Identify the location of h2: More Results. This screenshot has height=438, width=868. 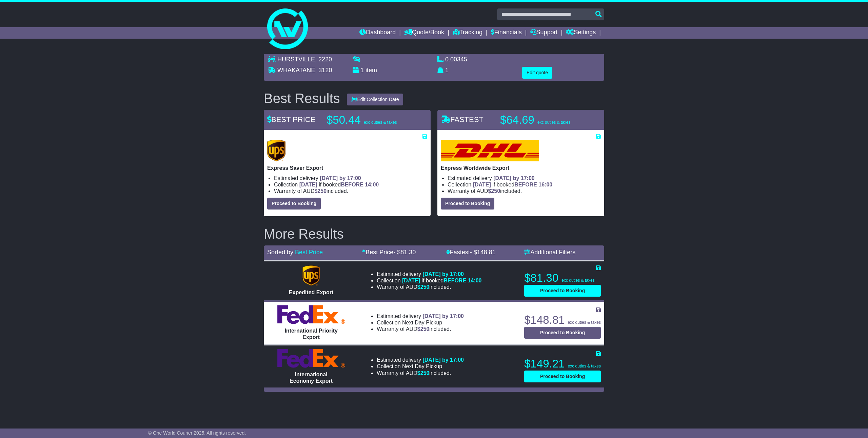
(434, 234).